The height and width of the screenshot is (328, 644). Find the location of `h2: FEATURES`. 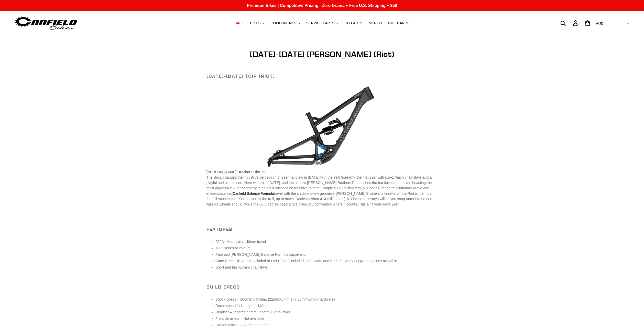

h2: FEATURES is located at coordinates (322, 229).